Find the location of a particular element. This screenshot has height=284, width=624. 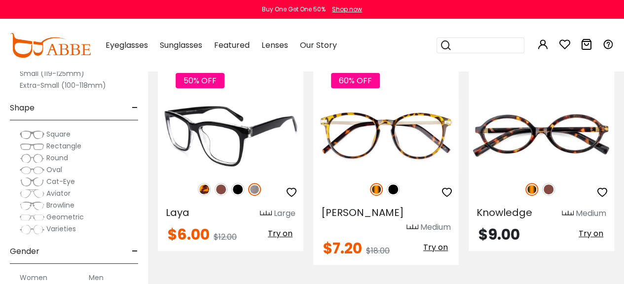

div: Buy One Get One 50% is located at coordinates (293, 9).